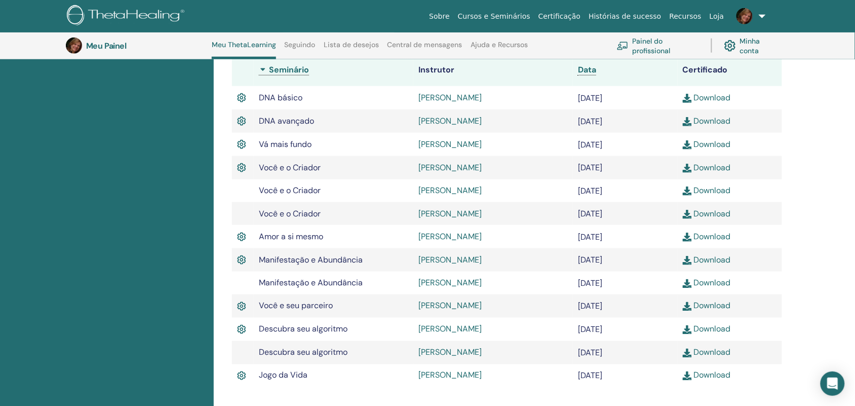 Image resolution: width=855 pixels, height=406 pixels. Describe the element at coordinates (686, 16) in the screenshot. I see `a: Recursos` at that location.